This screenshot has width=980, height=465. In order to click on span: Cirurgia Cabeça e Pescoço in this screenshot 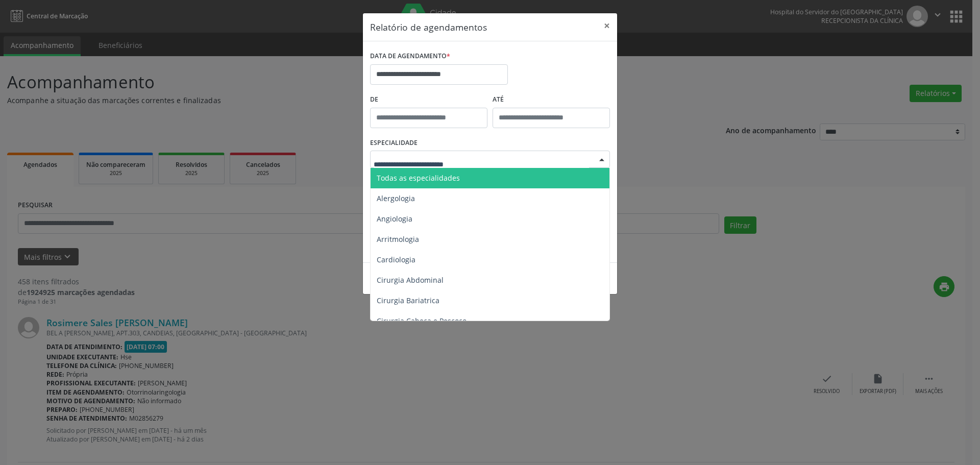, I will do `click(421, 321)`.